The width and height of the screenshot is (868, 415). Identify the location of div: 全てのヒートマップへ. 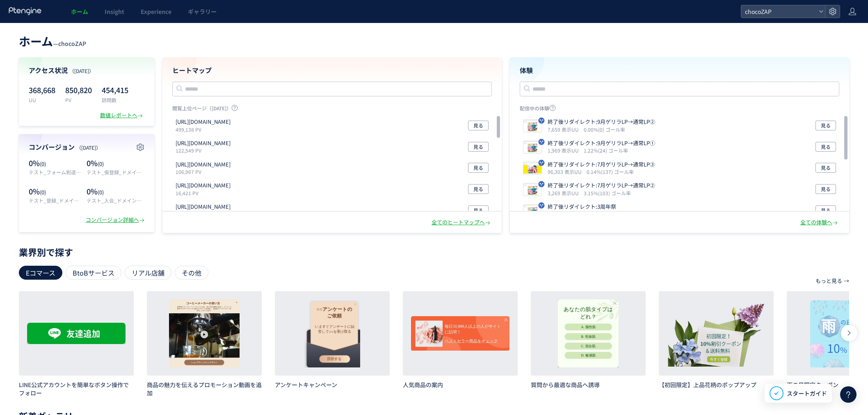
(462, 222).